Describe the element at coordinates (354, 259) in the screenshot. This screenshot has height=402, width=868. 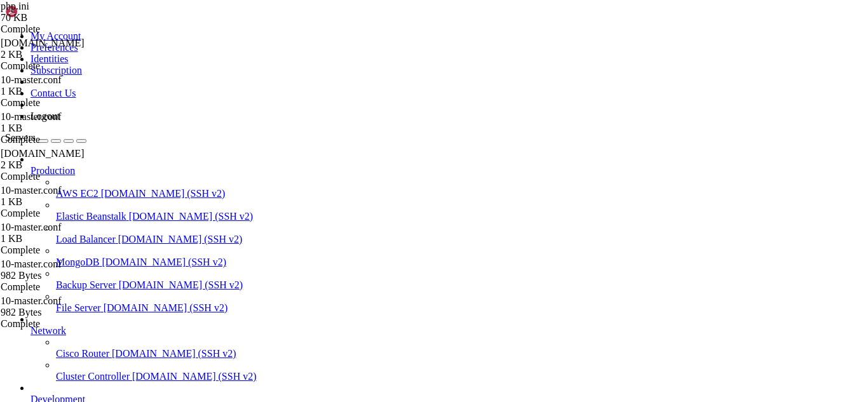
I see `x-row: USER TTY FROM LOGIN@ IDLE JCPU PCPU WHAT` at that location.